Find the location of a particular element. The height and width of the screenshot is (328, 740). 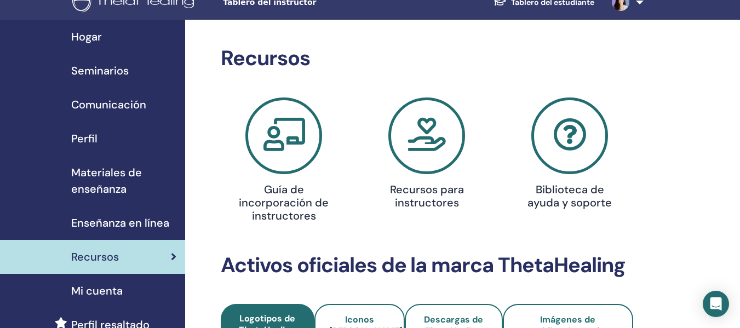

span: Recursos is located at coordinates (95, 257).